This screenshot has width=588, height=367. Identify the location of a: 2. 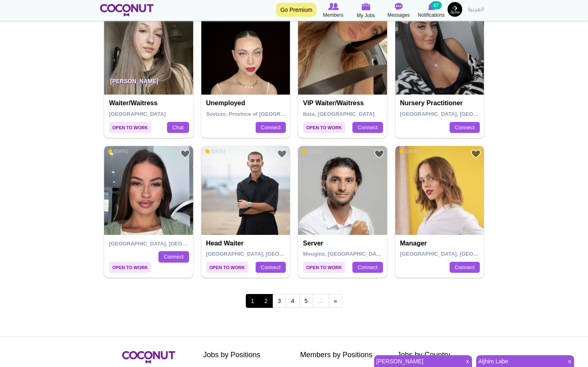
(266, 301).